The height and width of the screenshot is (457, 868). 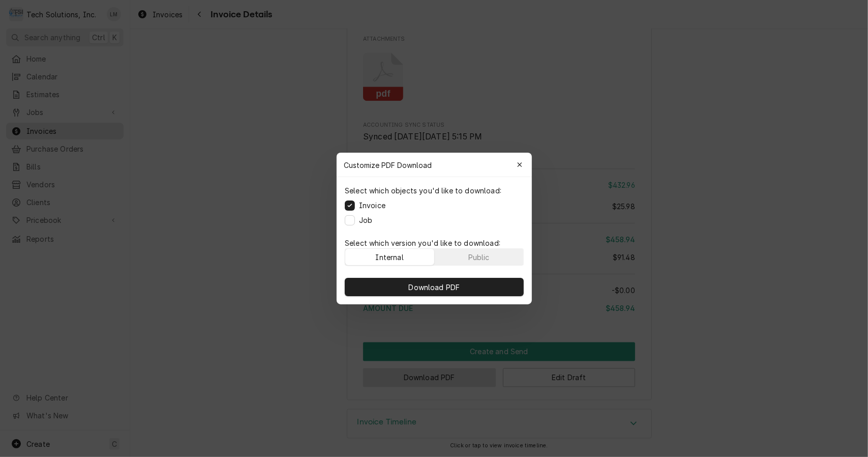 I want to click on div: Public, so click(x=478, y=257).